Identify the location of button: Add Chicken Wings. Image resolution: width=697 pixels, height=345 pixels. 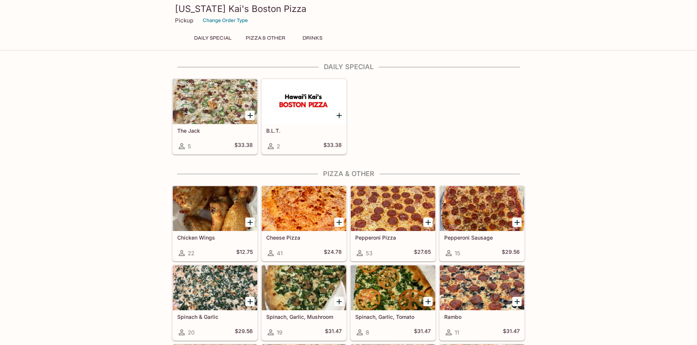
(250, 222).